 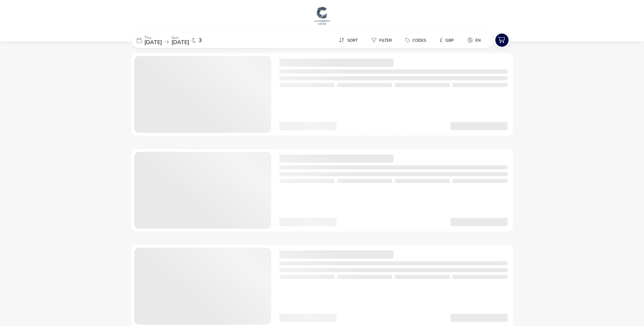 What do you see at coordinates (448, 40) in the screenshot?
I see `naf-pibe-menu-bar-item: £GBP` at bounding box center [448, 40].